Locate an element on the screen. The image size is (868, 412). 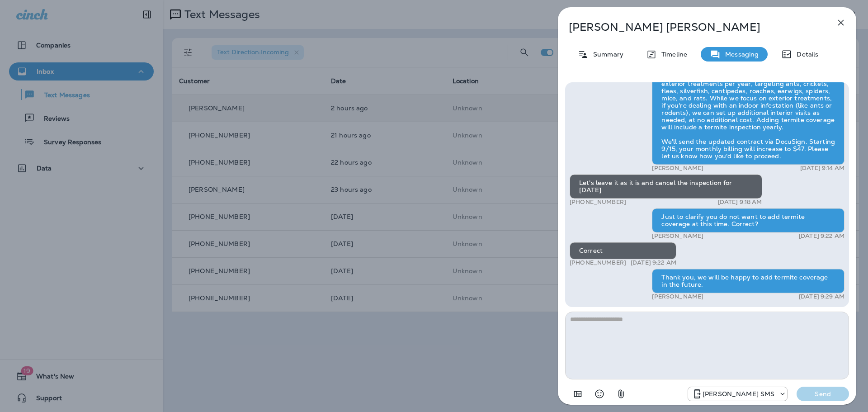
p: Details is located at coordinates (805, 54).